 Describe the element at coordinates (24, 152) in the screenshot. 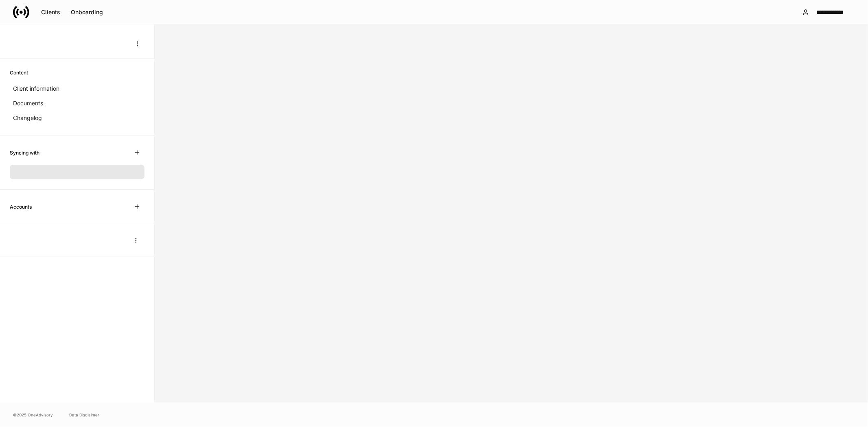

I see `h6: Syncing with` at that location.